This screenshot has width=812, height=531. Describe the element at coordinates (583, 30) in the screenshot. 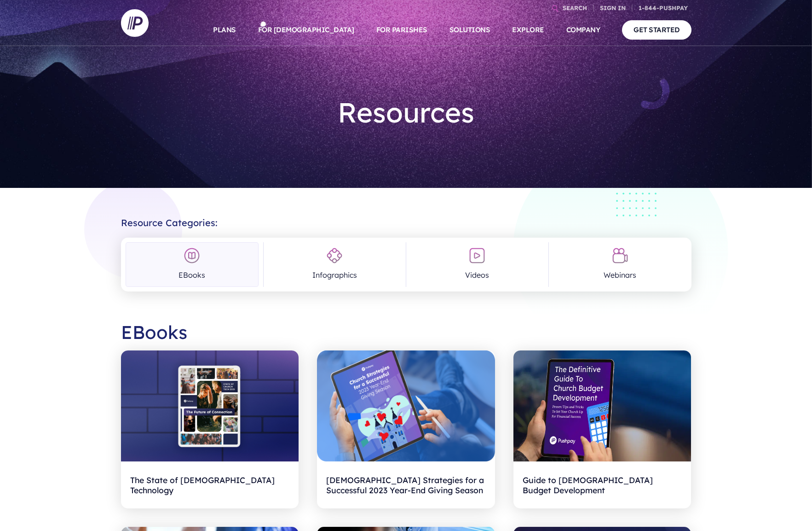

I see `a: COMPANY` at that location.